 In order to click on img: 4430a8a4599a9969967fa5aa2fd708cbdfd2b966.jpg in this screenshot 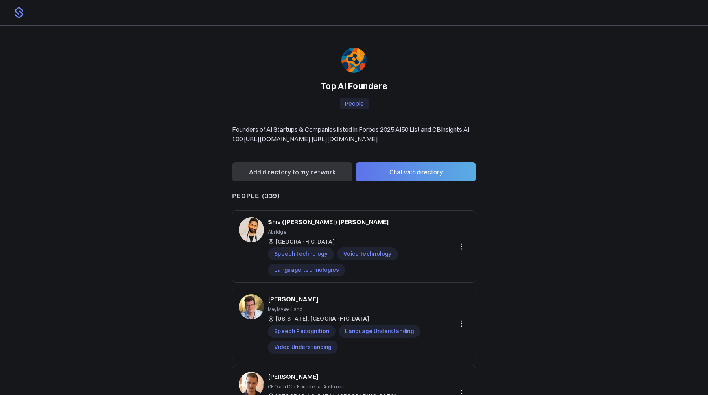, I will do `click(251, 307)`.